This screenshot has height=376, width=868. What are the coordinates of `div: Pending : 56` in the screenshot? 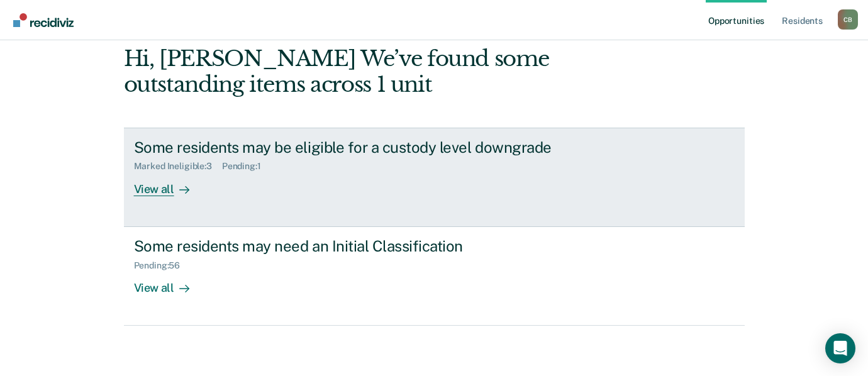 It's located at (162, 265).